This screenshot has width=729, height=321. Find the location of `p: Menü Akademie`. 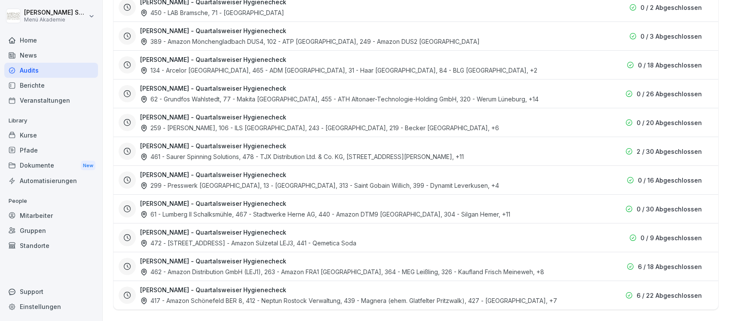

p: Menü Akademie is located at coordinates (55, 20).